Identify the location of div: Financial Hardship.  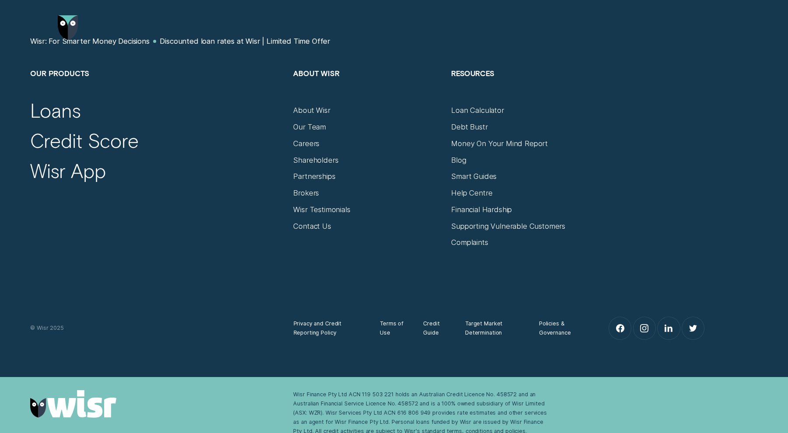
(481, 209).